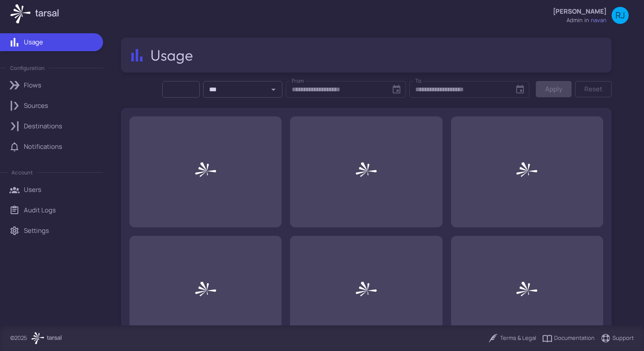 This screenshot has height=351, width=644. What do you see at coordinates (43, 147) in the screenshot?
I see `p: Notifications` at bounding box center [43, 147].